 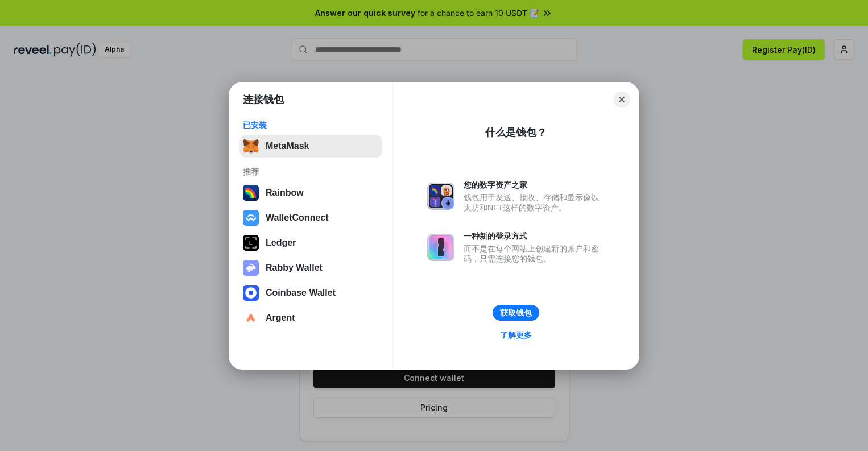 What do you see at coordinates (281, 243) in the screenshot?
I see `div: Ledger` at bounding box center [281, 243].